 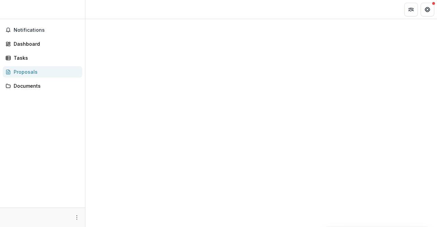 I want to click on span: Notifications, so click(x=46, y=30).